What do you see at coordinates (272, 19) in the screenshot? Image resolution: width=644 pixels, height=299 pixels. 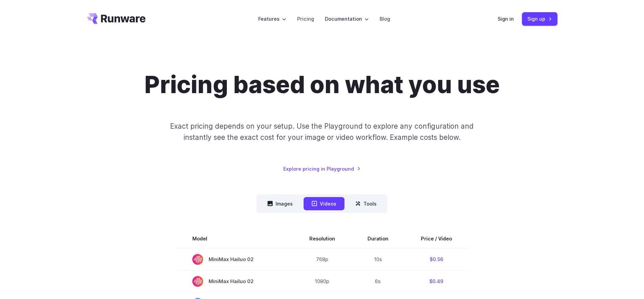 I see `label: Features` at bounding box center [272, 19].